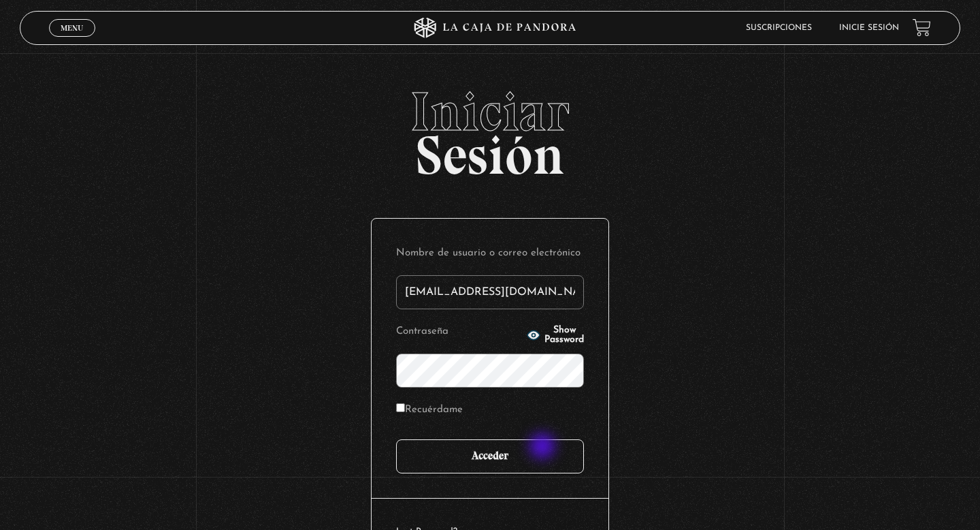 The width and height of the screenshot is (980, 530). I want to click on label: Nombre de usuario o correo electrónico, so click(490, 253).